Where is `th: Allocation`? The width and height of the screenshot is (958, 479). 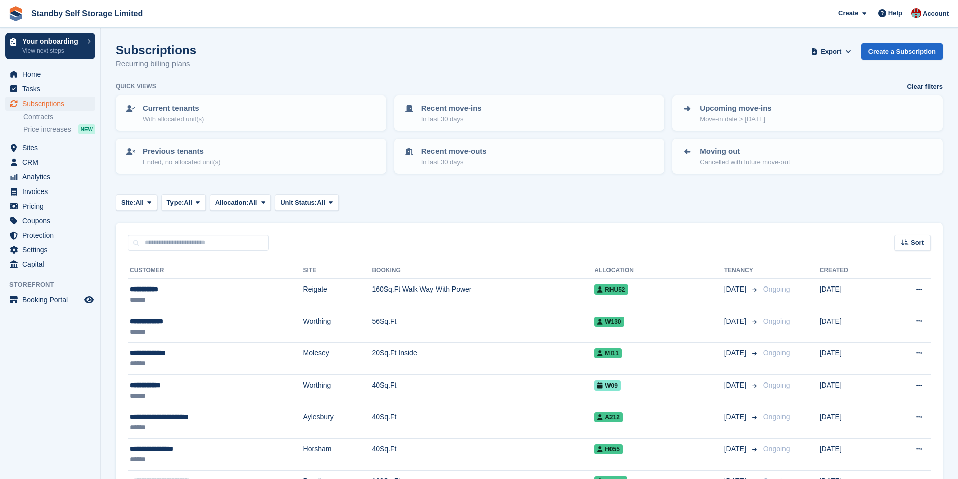 th: Allocation is located at coordinates (659, 271).